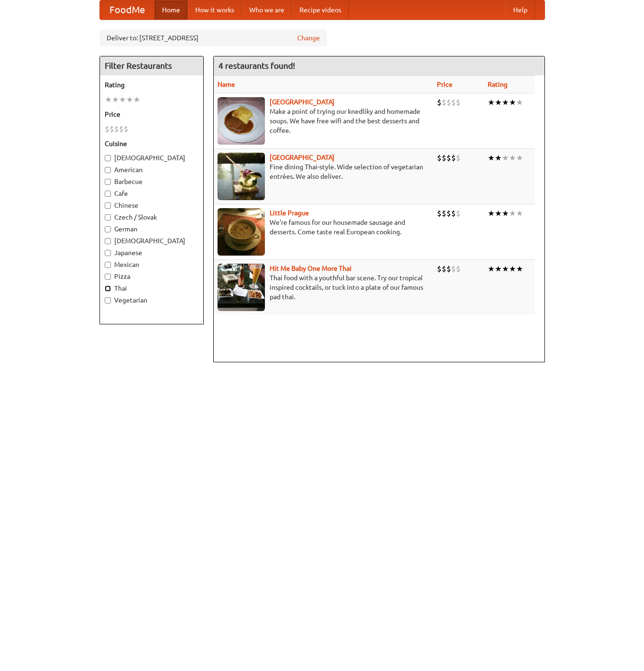 The height and width of the screenshot is (671, 644). What do you see at coordinates (151, 276) in the screenshot?
I see `label: Pizza` at bounding box center [151, 276].